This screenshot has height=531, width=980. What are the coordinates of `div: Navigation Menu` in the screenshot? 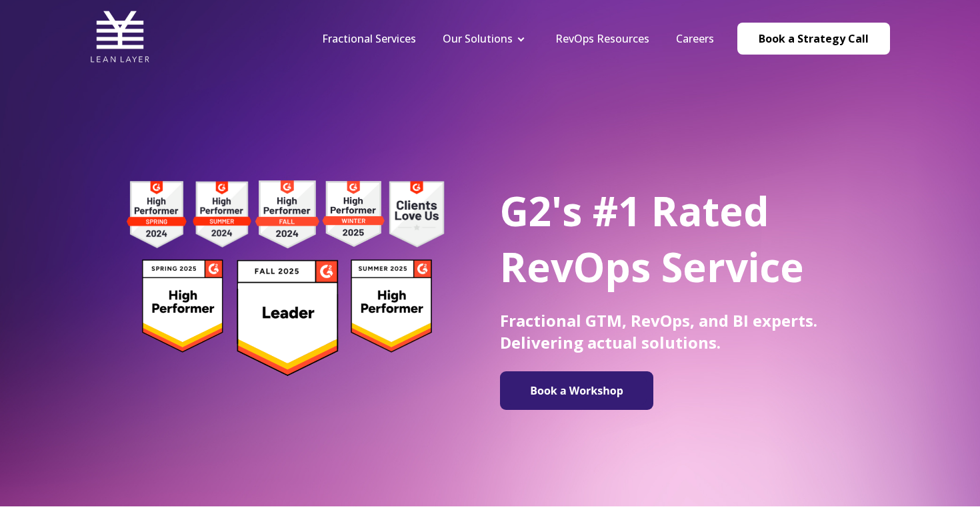 It's located at (518, 39).